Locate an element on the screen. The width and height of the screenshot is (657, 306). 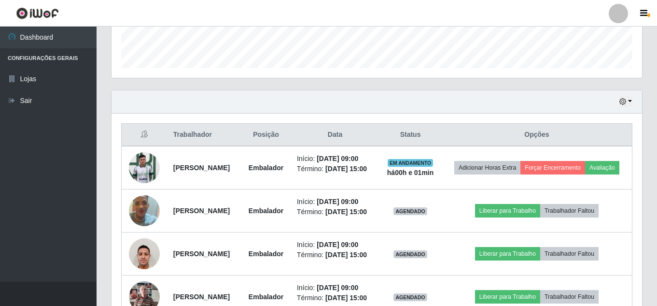
img: 1749045235898.jpeg is located at coordinates (144, 253).